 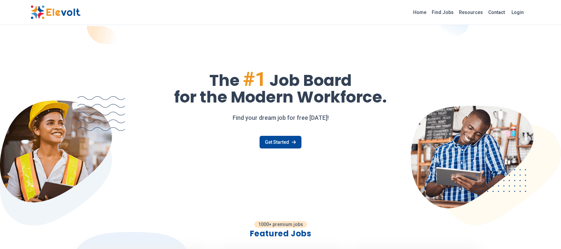 I want to click on span: #1, so click(x=255, y=79).